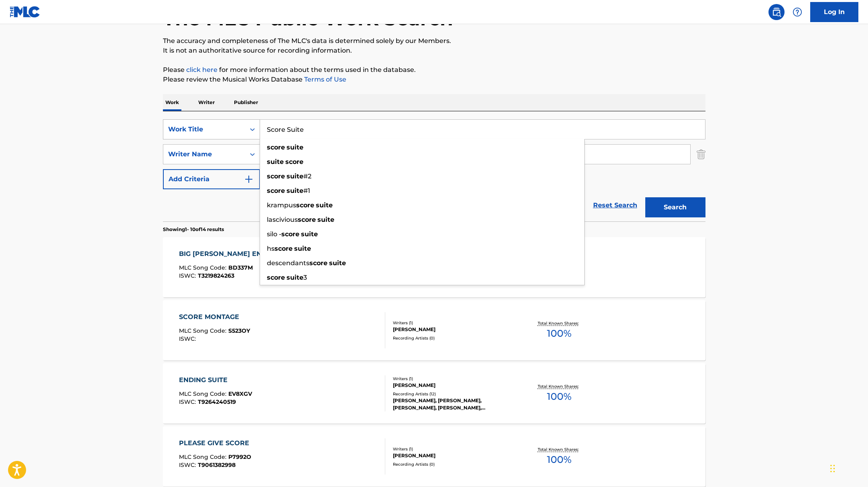 Image resolution: width=868 pixels, height=487 pixels. Describe the element at coordinates (282, 219) in the screenshot. I see `span: lascivious` at that location.